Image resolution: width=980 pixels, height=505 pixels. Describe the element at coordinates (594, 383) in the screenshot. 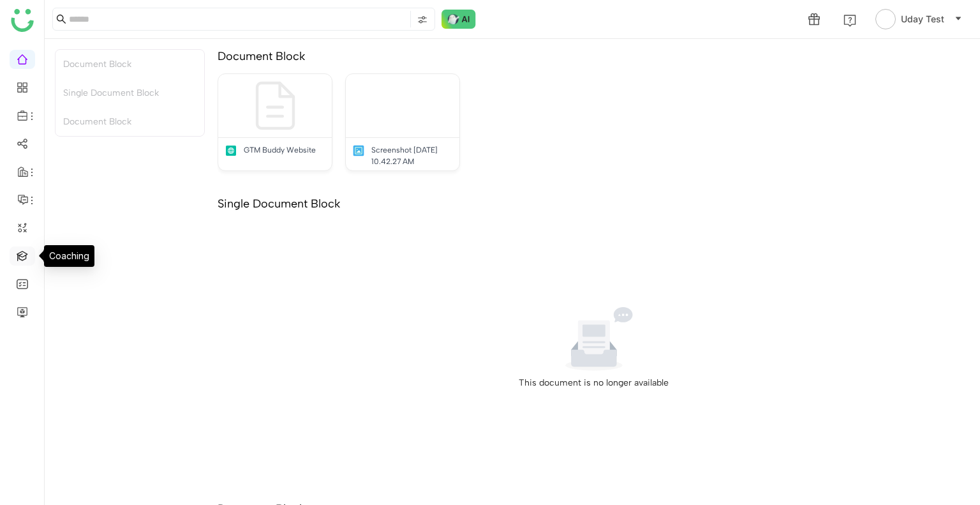

I see `div: This document is no longer available` at that location.